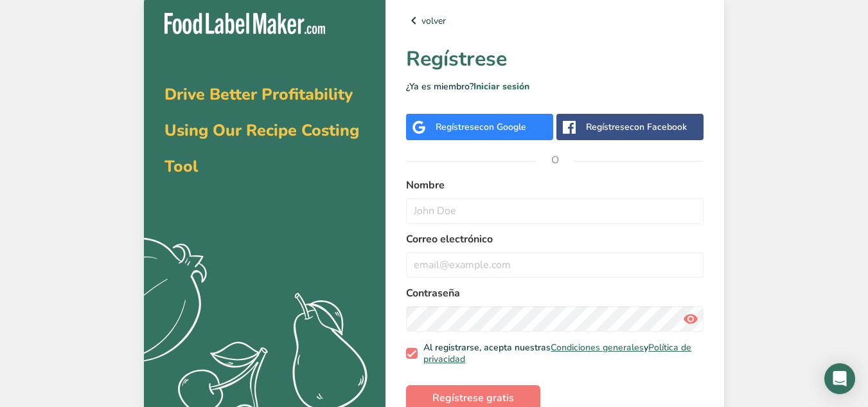  I want to click on img: Food Label Maker, so click(245, 23).